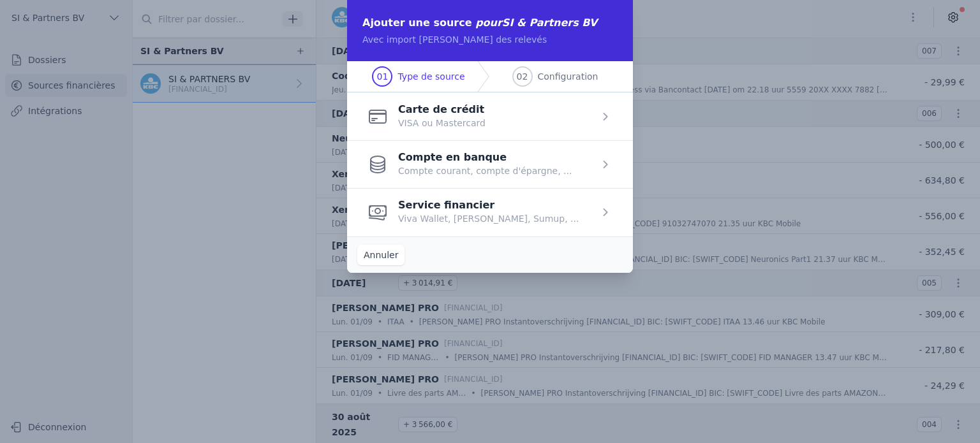 This screenshot has height=443, width=980. Describe the element at coordinates (442, 110) in the screenshot. I see `p: Carte de crédit` at that location.